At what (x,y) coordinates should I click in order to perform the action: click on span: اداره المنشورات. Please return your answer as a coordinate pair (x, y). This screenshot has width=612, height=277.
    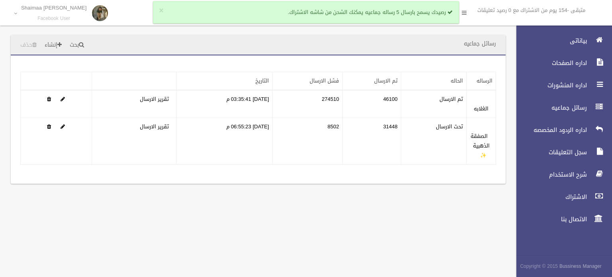
    Looking at the image, I should click on (549, 85).